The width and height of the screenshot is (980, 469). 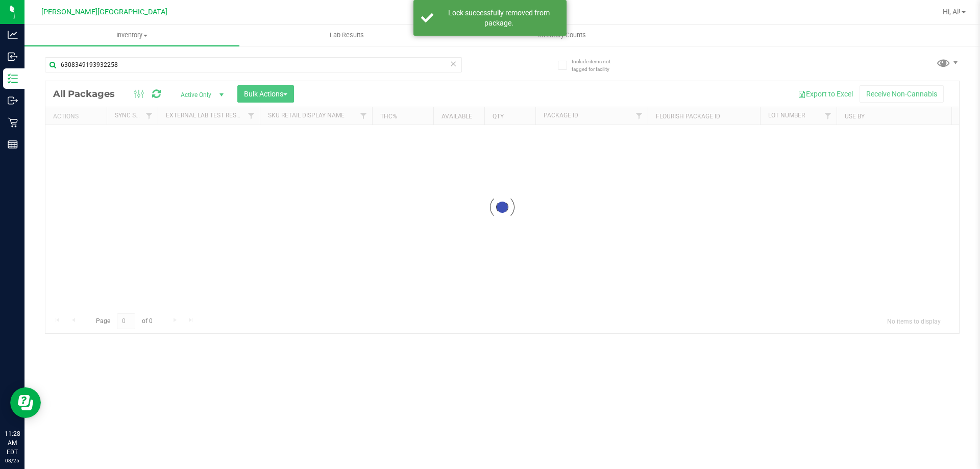 I want to click on p: 08/25, so click(x=12, y=461).